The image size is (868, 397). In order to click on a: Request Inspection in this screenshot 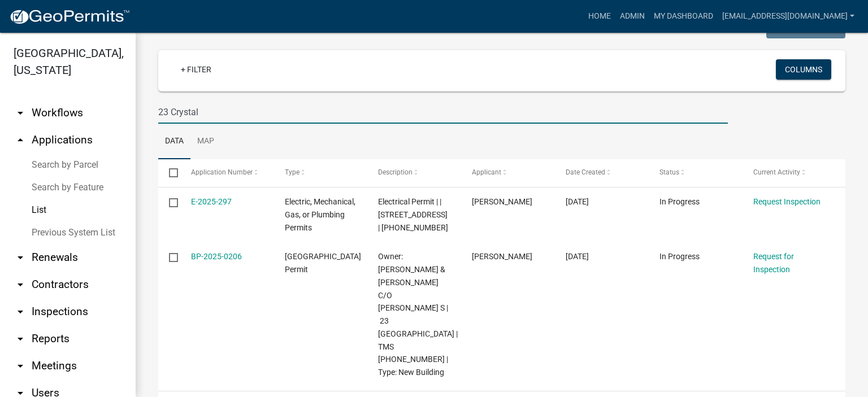, I will do `click(787, 202)`.